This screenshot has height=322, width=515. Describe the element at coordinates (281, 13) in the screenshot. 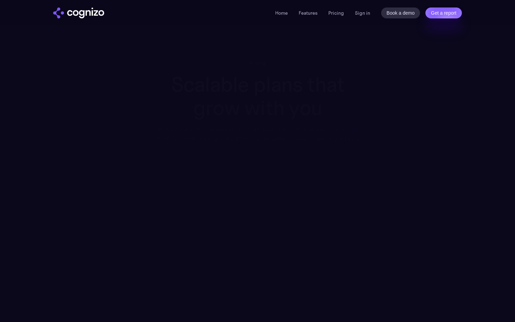

I see `a: Home` at that location.